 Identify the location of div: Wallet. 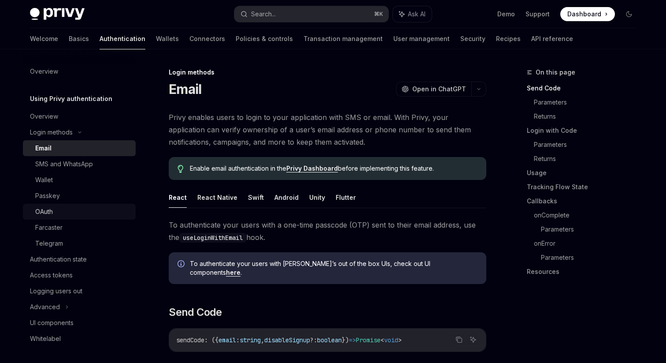
(44, 180).